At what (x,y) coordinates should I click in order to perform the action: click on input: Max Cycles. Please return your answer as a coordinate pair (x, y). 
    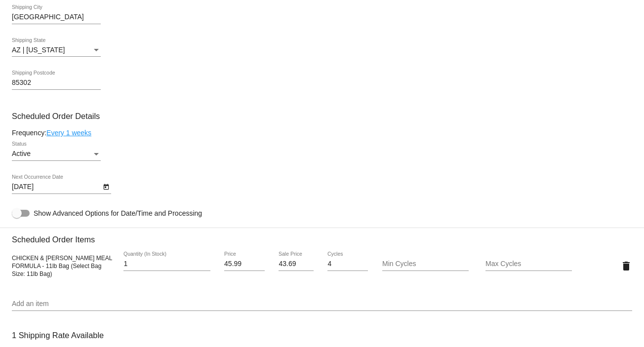
    Looking at the image, I should click on (529, 264).